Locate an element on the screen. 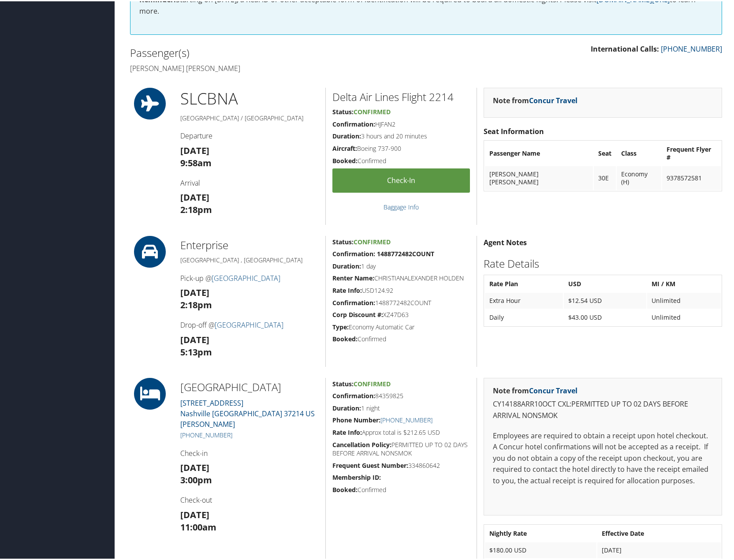 This screenshot has width=734, height=560. a: Check-in is located at coordinates (401, 179).